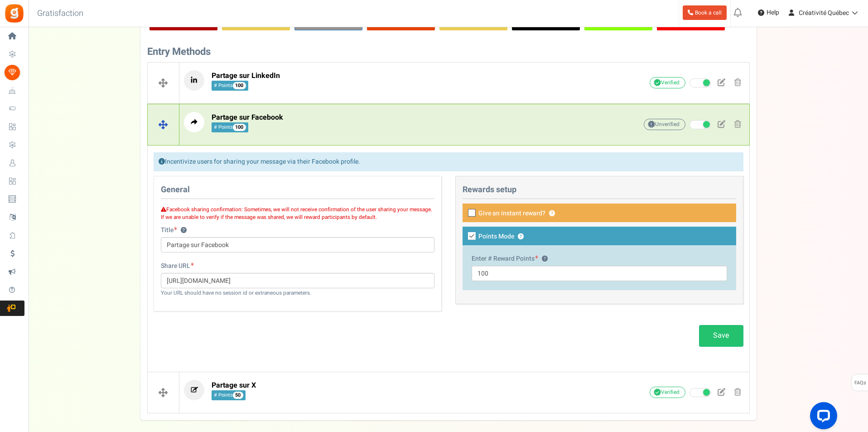 The width and height of the screenshot is (868, 432). What do you see at coordinates (297, 280) in the screenshot?
I see `input: e.g. https://appsmav.com` at bounding box center [297, 280].